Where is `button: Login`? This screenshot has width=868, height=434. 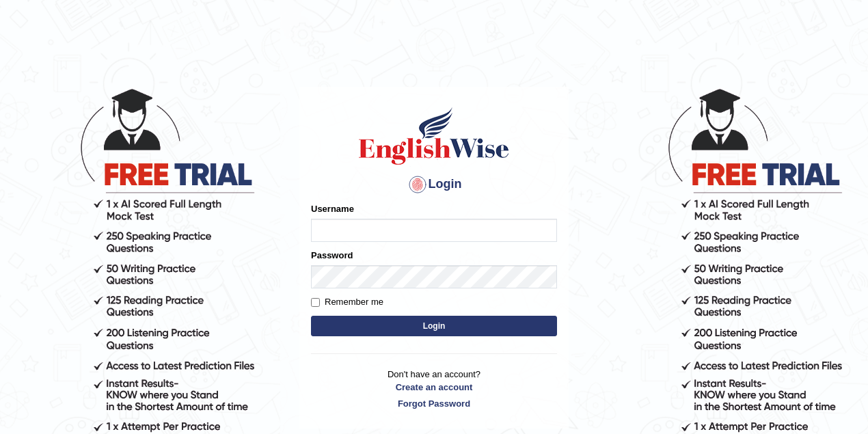 button: Login is located at coordinates (434, 326).